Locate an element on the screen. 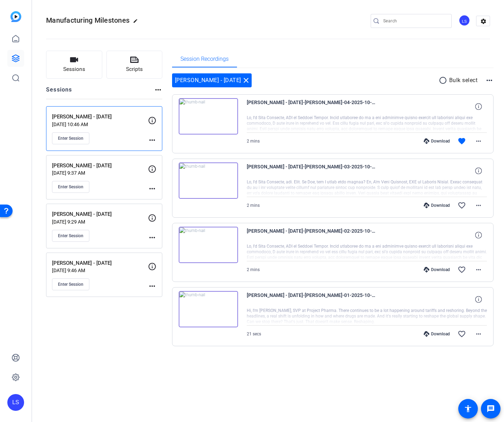 The image size is (504, 422). mat-icon: favorite is located at coordinates (462, 141).